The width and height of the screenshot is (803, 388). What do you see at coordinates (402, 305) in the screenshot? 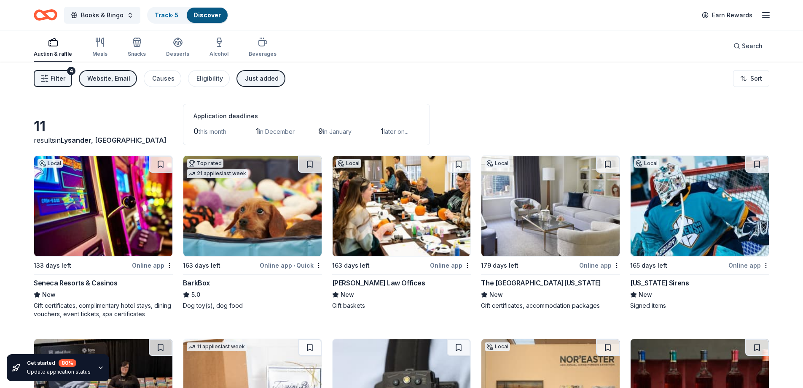
I see `div: Gift baskets` at bounding box center [402, 305].